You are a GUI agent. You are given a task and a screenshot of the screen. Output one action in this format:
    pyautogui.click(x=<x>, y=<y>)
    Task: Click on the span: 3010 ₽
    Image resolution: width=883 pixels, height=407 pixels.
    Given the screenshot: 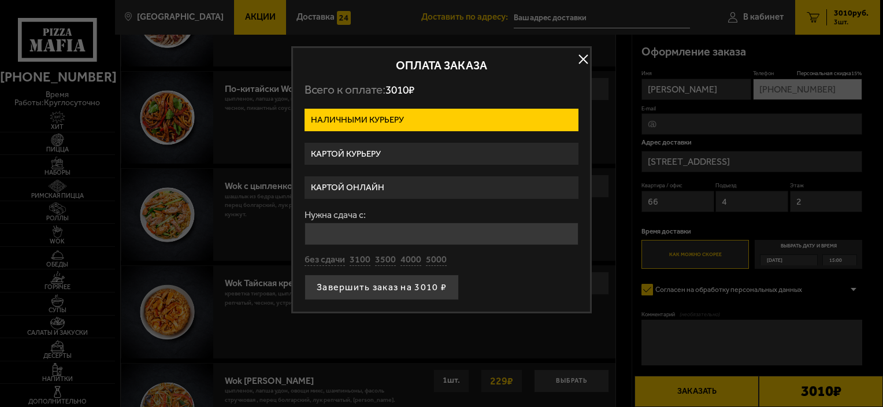 What is the action you would take?
    pyautogui.click(x=400, y=90)
    